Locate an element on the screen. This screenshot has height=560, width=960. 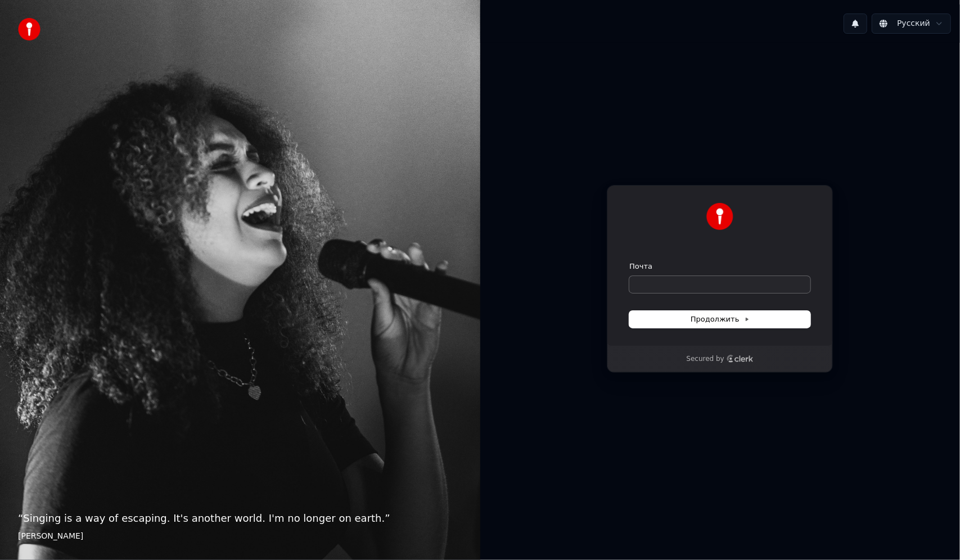
img: Youka is located at coordinates (719, 217).